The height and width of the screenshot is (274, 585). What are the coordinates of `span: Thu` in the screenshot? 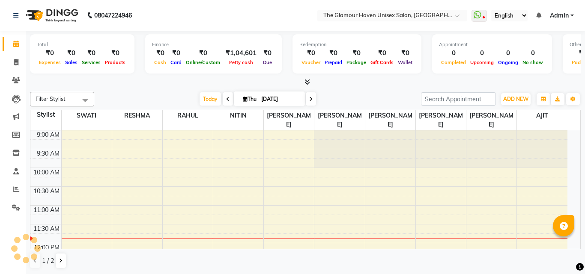 It's located at (250, 99).